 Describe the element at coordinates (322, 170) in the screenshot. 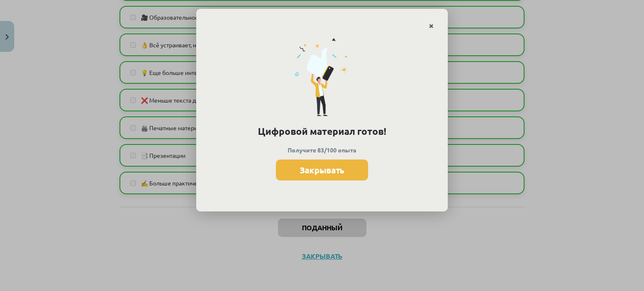

I see `font: Закрывать` at that location.